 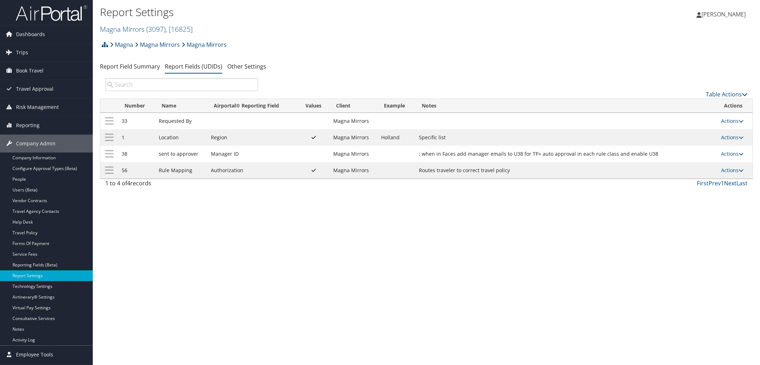 I want to click on input: Search, so click(x=182, y=85).